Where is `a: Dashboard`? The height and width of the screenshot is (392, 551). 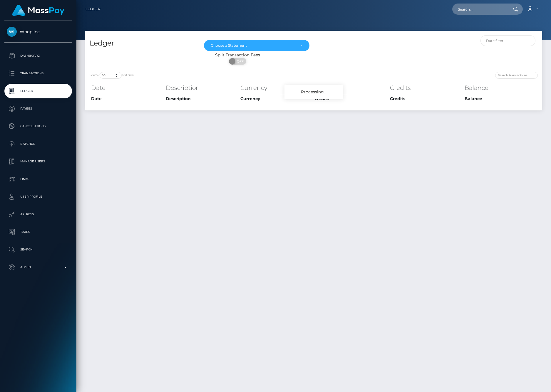 a: Dashboard is located at coordinates (38, 56).